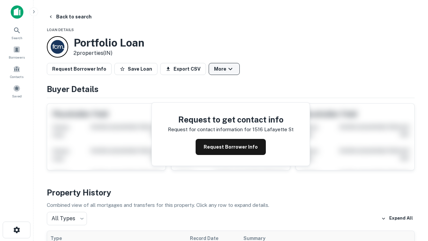 Image resolution: width=428 pixels, height=241 pixels. Describe the element at coordinates (17, 91) in the screenshot. I see `a: Saved` at that location.